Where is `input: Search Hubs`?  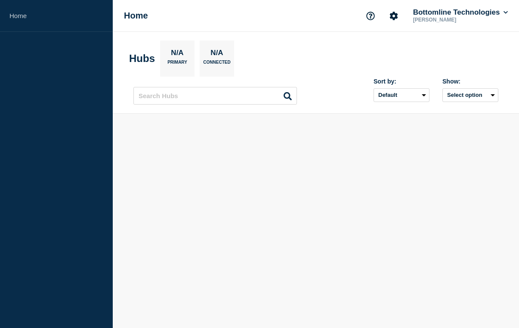
input: Search Hubs is located at coordinates (215, 96).